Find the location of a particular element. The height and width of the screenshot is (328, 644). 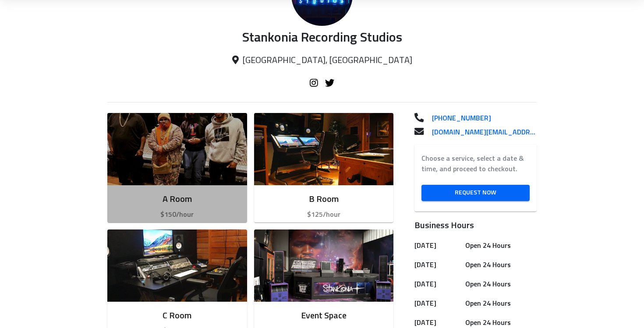

button: A Room$150/hour is located at coordinates (177, 168).